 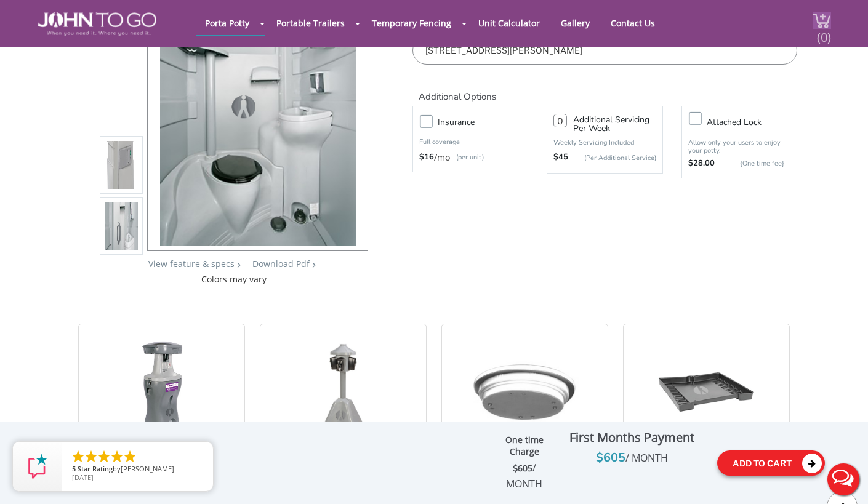 What do you see at coordinates (74, 468) in the screenshot?
I see `span: 5` at bounding box center [74, 468].